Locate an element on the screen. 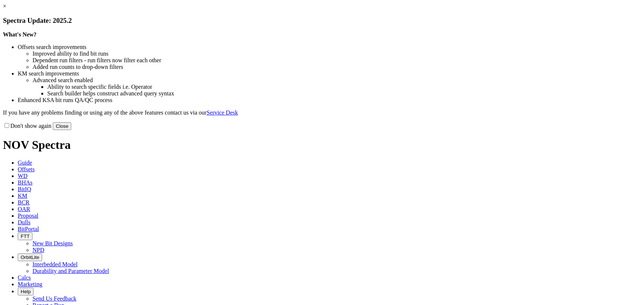 The width and height of the screenshot is (644, 305). li: Dependent run filters - run filters now filter each other is located at coordinates (337, 60).